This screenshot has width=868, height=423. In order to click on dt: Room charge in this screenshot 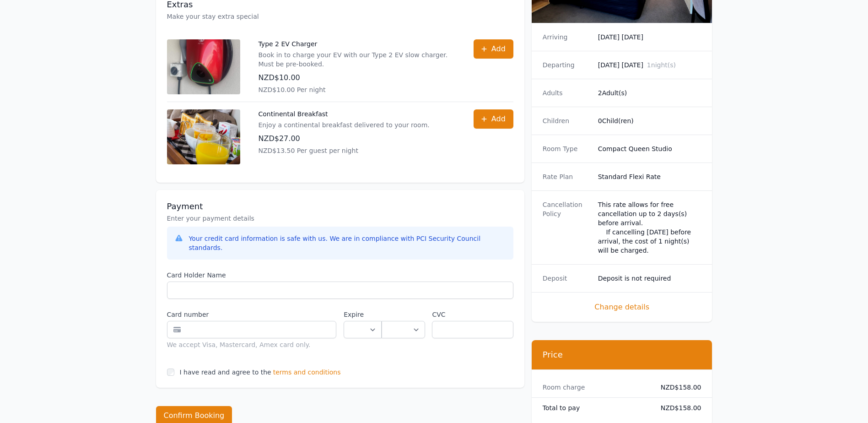, I will do `click(594, 387)`.